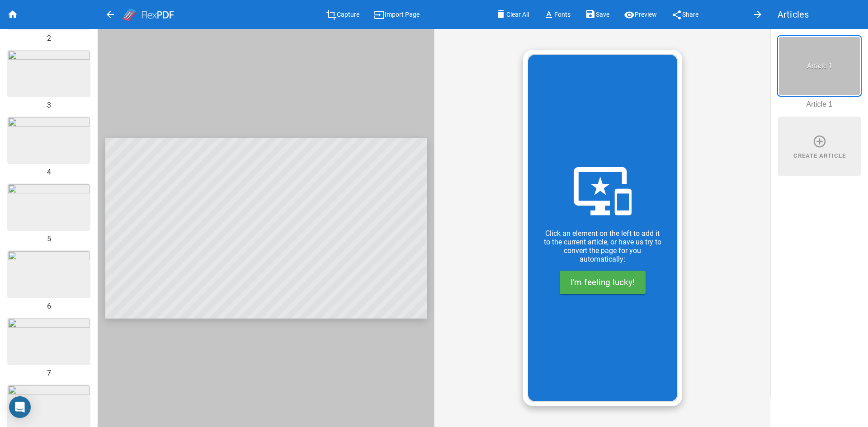 Image resolution: width=868 pixels, height=427 pixels. Describe the element at coordinates (820, 142) in the screenshot. I see `mat-icon: add_circle_outline` at that location.